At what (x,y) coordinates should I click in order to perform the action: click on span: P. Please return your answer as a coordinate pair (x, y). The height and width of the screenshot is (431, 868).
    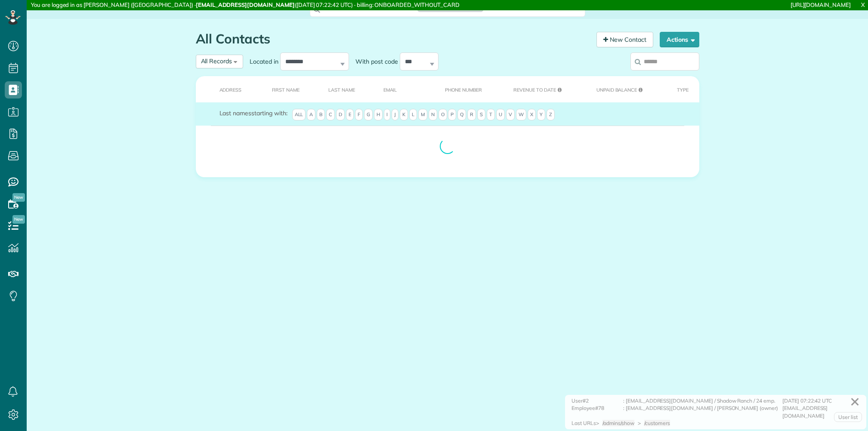
    Looking at the image, I should click on (451, 115).